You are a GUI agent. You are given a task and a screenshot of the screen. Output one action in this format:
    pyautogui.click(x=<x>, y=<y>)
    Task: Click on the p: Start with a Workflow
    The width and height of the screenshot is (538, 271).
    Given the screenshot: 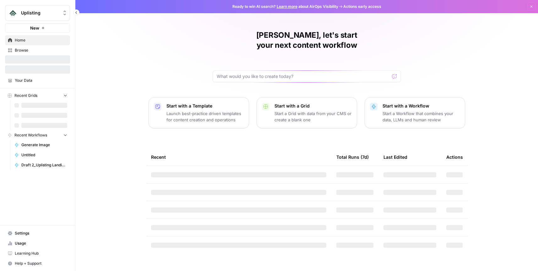 What is the action you would take?
    pyautogui.click(x=421, y=106)
    